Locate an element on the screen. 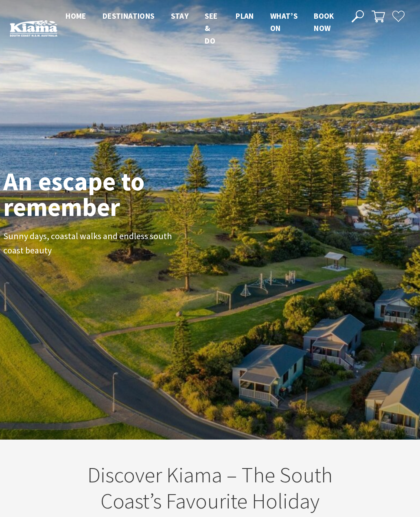 This screenshot has height=517, width=420. span: Home is located at coordinates (76, 16).